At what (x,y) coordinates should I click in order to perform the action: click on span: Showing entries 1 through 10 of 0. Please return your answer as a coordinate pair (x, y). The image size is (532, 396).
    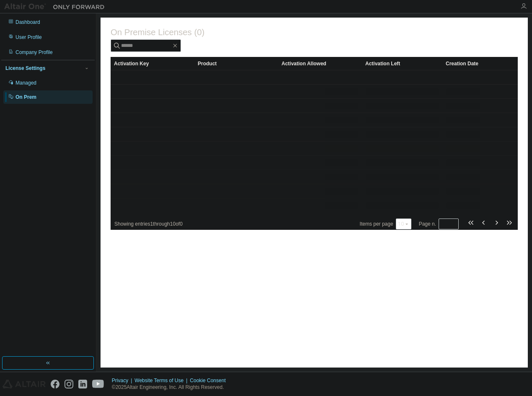
    Looking at the image, I should click on (148, 224).